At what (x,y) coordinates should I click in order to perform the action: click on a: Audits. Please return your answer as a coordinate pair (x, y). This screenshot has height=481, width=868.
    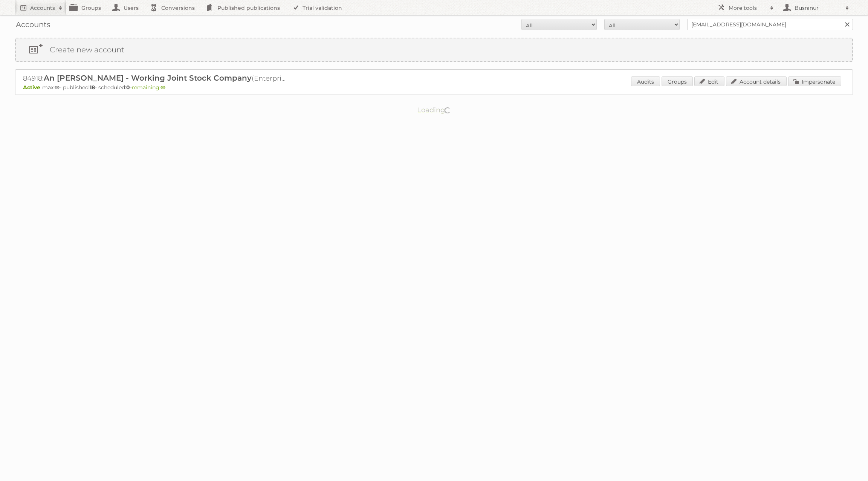
    Looking at the image, I should click on (645, 82).